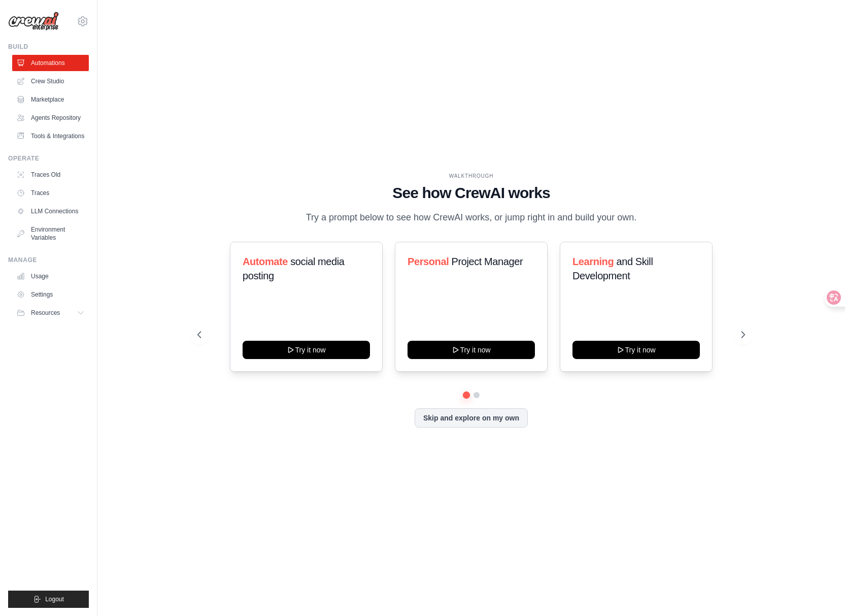 The image size is (845, 616). What do you see at coordinates (487, 261) in the screenshot?
I see `span: Project Manager` at bounding box center [487, 261].